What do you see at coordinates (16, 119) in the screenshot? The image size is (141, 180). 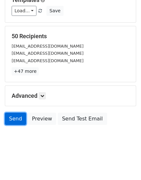 I see `a: Send` at bounding box center [16, 119].